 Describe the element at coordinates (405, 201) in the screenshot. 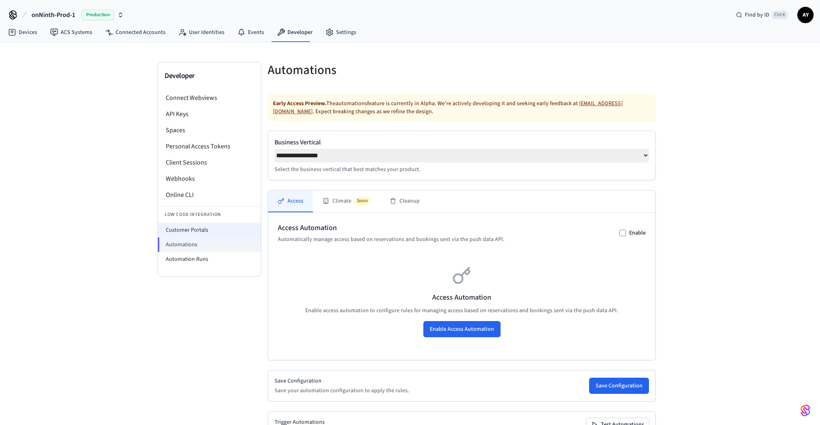

I see `button: Cleanup` at that location.